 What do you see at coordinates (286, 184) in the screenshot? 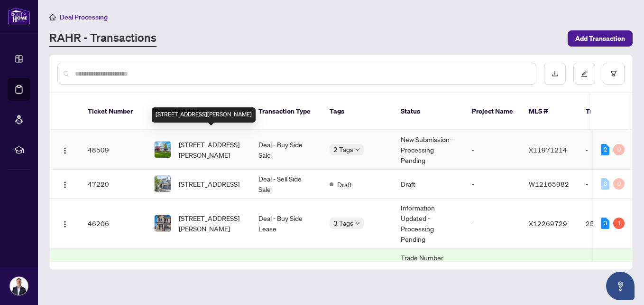
I see `td: Deal - Sell Side Sale` at bounding box center [286, 184].